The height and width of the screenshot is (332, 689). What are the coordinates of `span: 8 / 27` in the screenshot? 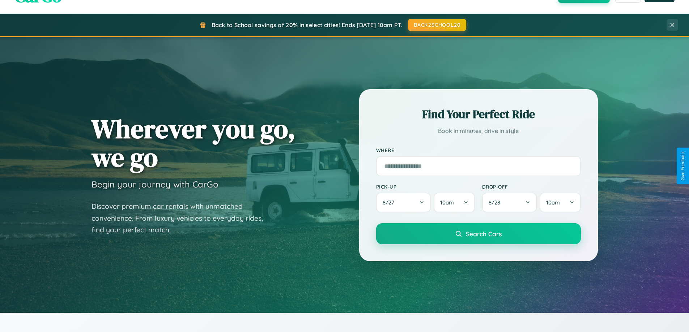 It's located at (390, 202).